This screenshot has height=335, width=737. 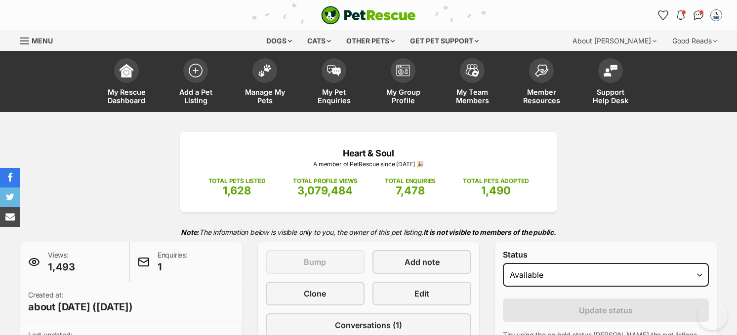 I want to click on img: dashboard-icon-eb2f2d2d3e046f16d808141f083e7271f6b2e854fb5c12c21221c1fb7104beca.svg, so click(x=126, y=71).